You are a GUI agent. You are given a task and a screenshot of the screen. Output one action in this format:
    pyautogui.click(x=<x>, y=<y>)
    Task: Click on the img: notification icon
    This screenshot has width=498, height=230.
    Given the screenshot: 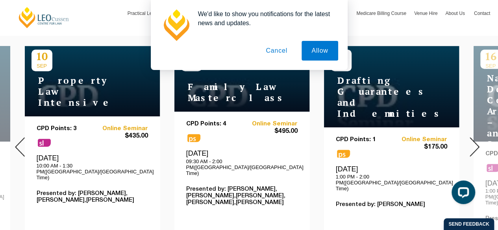 What is the action you would take?
    pyautogui.click(x=176, y=25)
    